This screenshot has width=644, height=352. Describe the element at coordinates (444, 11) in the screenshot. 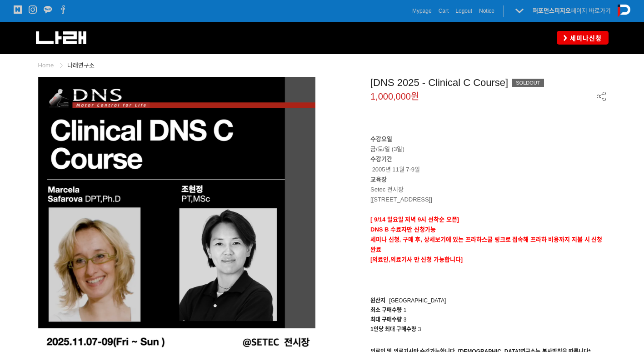

I see `a: Cart` at that location.